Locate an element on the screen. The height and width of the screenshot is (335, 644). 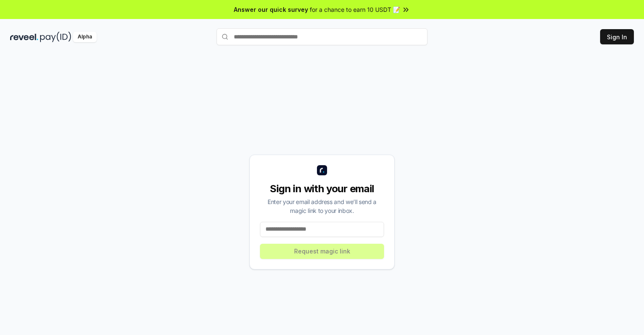
button: Sign In is located at coordinates (617, 37).